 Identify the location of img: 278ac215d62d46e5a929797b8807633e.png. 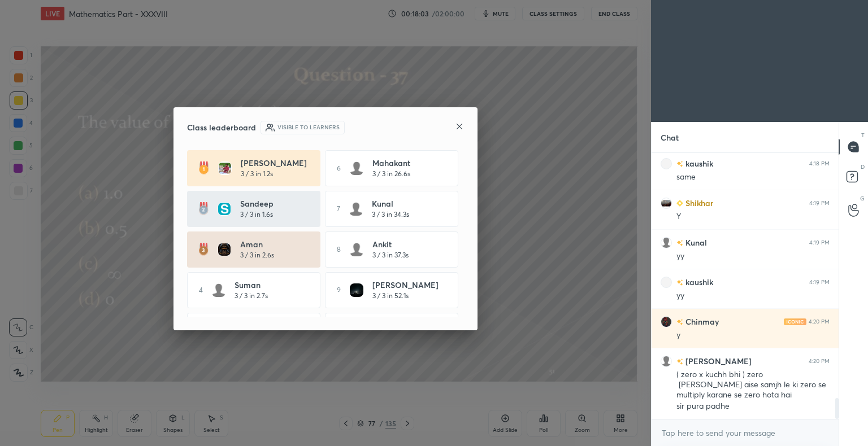
(666, 322).